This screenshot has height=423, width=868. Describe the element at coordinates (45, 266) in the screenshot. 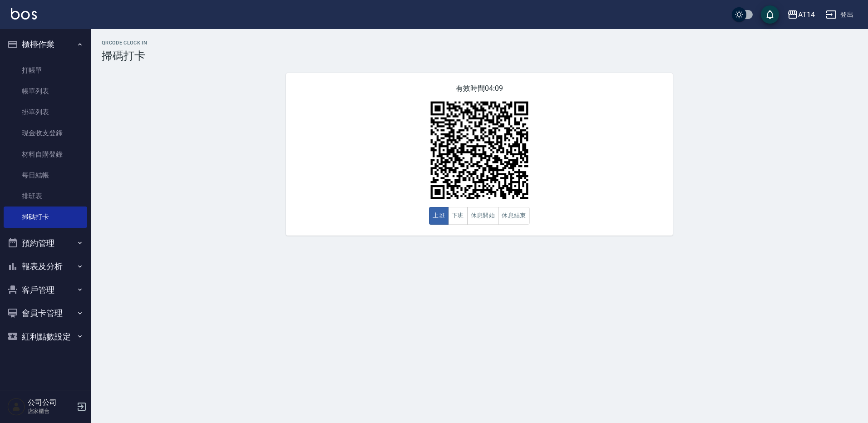

I see `button: 報表及分析` at that location.